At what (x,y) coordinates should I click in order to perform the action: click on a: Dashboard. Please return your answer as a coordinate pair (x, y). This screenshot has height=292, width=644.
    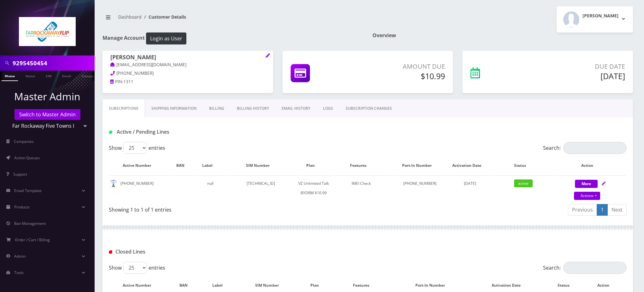
    Looking at the image, I should click on (130, 17).